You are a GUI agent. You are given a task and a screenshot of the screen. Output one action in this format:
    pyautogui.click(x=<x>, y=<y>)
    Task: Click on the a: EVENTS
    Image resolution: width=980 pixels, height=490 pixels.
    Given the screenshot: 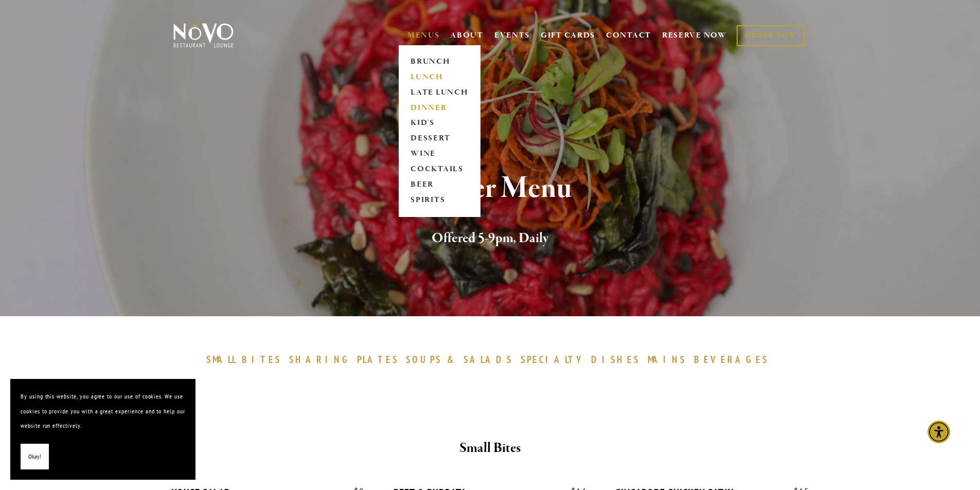 What is the action you would take?
    pyautogui.click(x=512, y=36)
    